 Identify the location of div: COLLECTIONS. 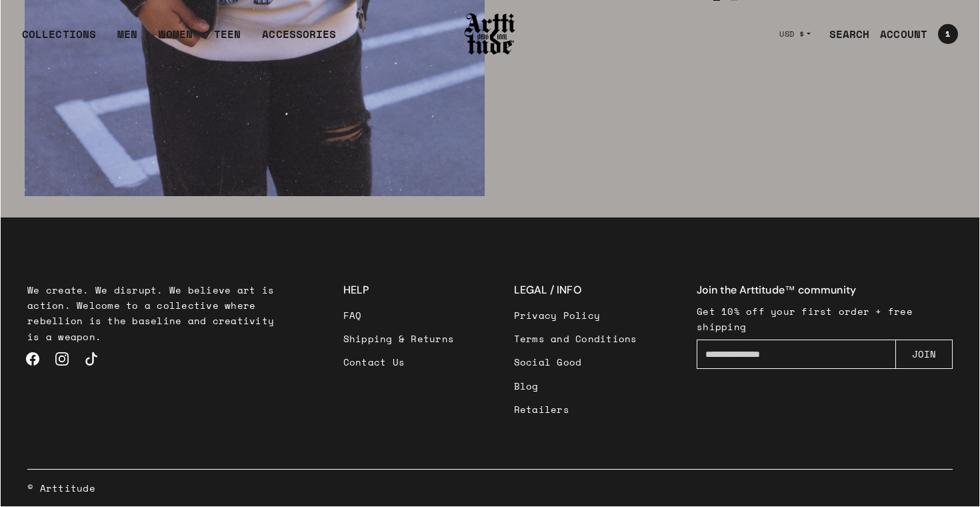
(59, 40).